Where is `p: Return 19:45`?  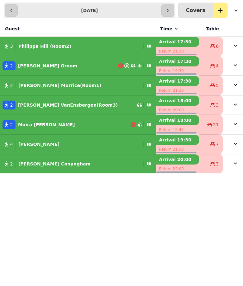
p: Return 19:45 is located at coordinates (178, 130).